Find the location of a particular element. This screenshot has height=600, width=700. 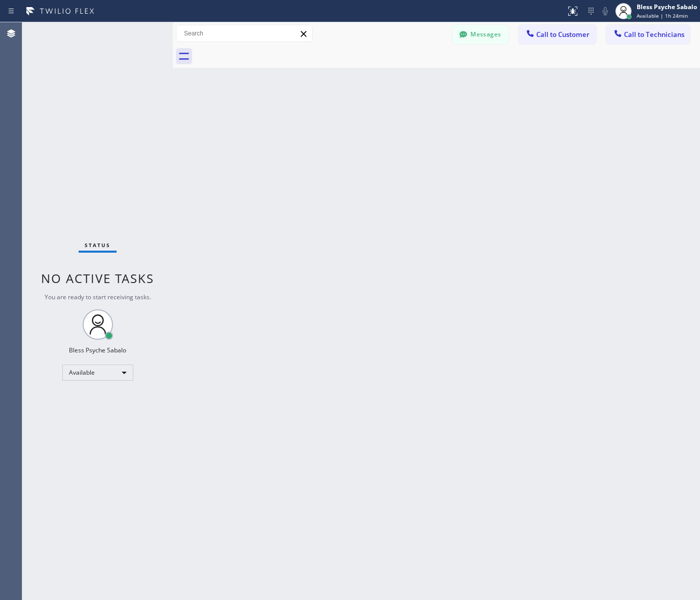

span: Available | 1h 24min is located at coordinates (662, 16).